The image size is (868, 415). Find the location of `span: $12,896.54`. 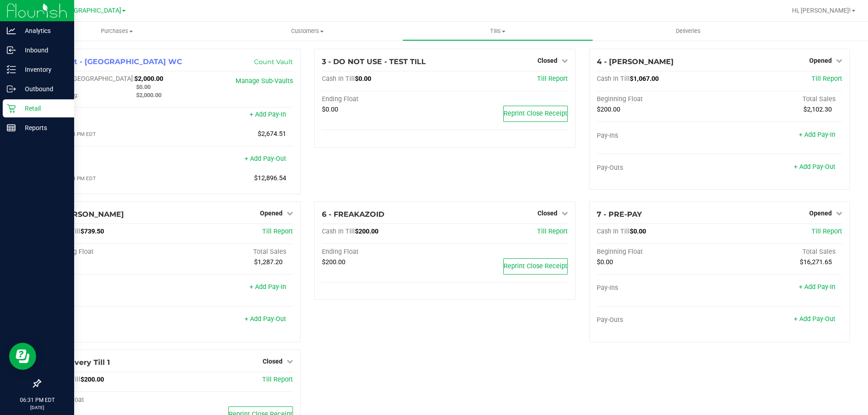

span: $12,896.54 is located at coordinates (270, 178).